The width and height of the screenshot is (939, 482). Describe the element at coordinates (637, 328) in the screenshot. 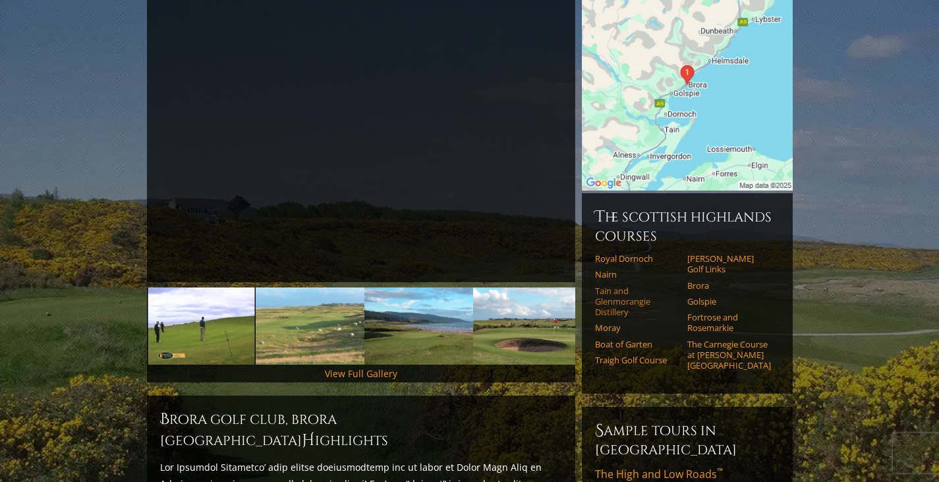

I see `a: Moray` at that location.